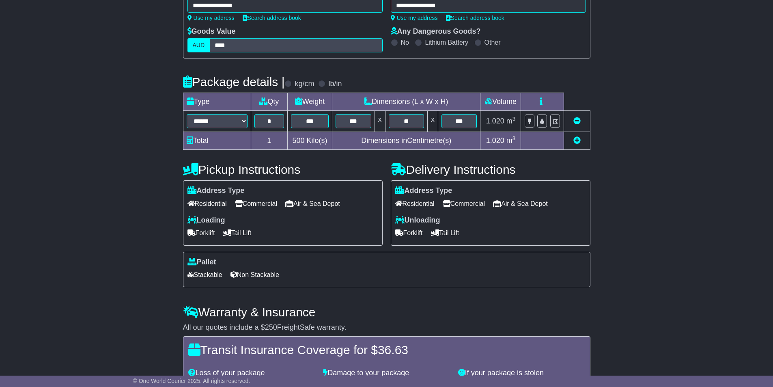 This screenshot has width=773, height=387. What do you see at coordinates (299, 140) in the screenshot?
I see `span: 500` at bounding box center [299, 140].